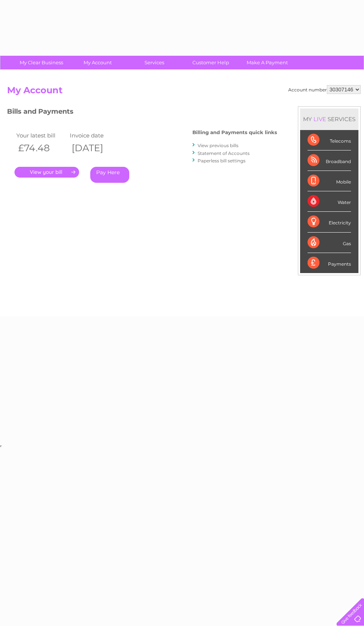 The image size is (364, 626). Describe the element at coordinates (328, 181) in the screenshot. I see `div: Mobile` at that location.